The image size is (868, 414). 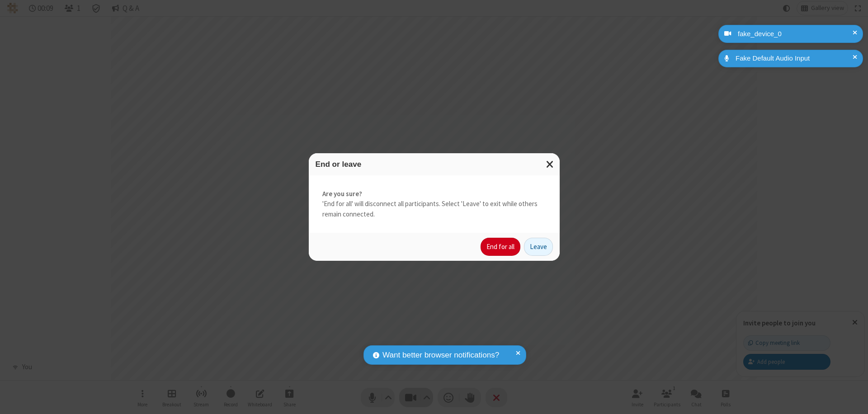 What do you see at coordinates (795, 34) in the screenshot?
I see `div: fake_device_0` at bounding box center [795, 34].